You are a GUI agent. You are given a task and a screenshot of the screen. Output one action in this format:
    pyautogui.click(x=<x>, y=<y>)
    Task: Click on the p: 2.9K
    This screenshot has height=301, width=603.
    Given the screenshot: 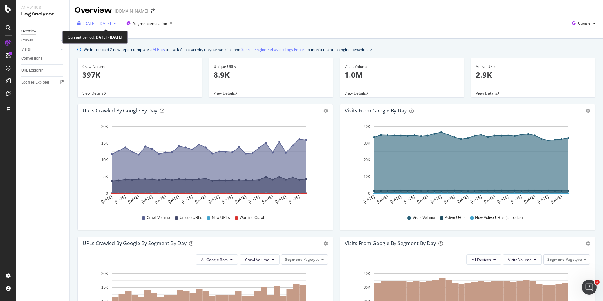 What is the action you would take?
    pyautogui.click(x=533, y=75)
    